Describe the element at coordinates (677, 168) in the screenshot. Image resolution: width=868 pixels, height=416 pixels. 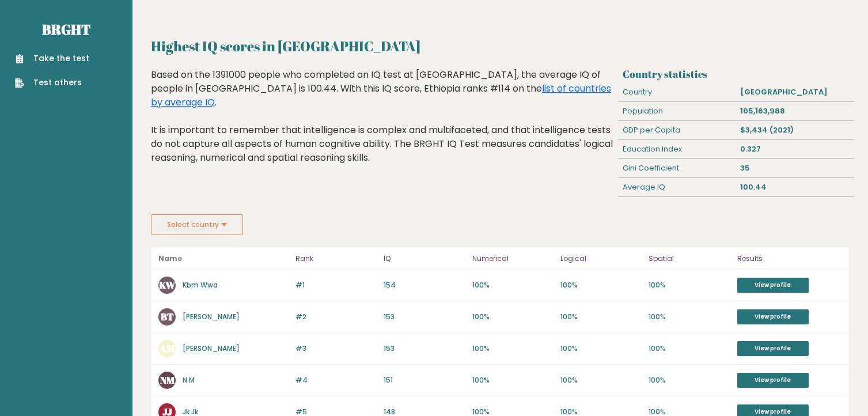
I see `div: Gini Coefficient` at that location.